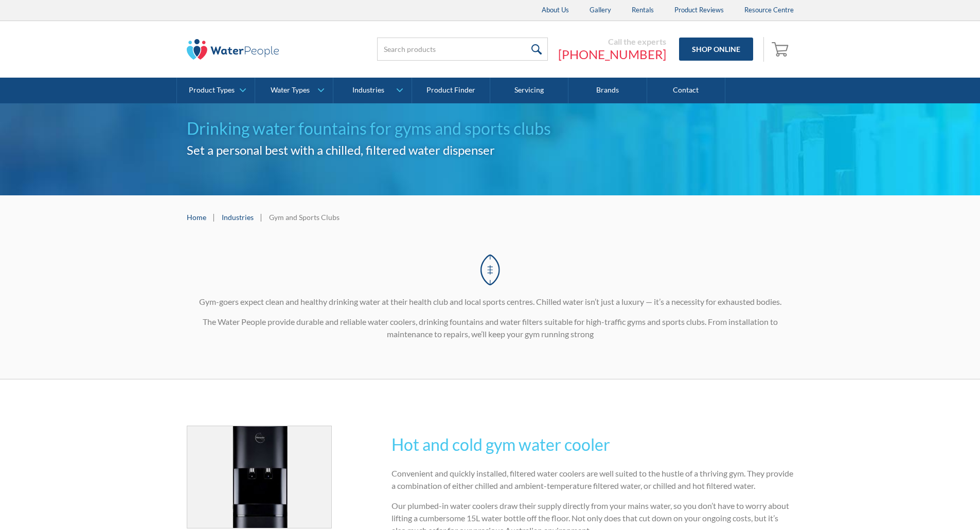 Image resolution: width=980 pixels, height=530 pixels. What do you see at coordinates (451, 91) in the screenshot?
I see `a: Product Finder` at bounding box center [451, 91].